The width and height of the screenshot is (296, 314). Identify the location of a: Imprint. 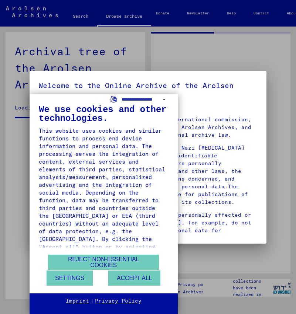
(77, 301).